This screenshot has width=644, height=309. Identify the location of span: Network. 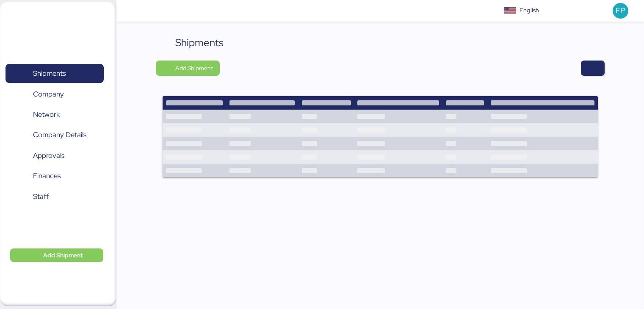
(47, 114).